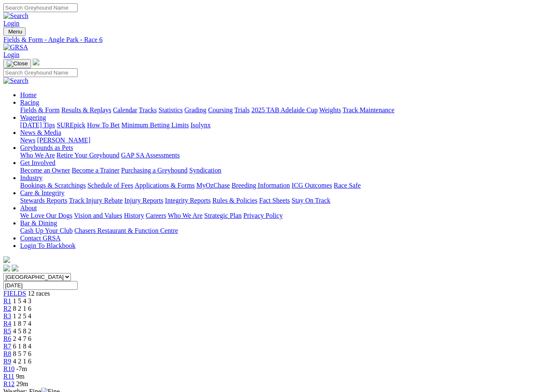 The width and height of the screenshot is (537, 392). What do you see at coordinates (223, 215) in the screenshot?
I see `a: Strategic Plan` at bounding box center [223, 215].